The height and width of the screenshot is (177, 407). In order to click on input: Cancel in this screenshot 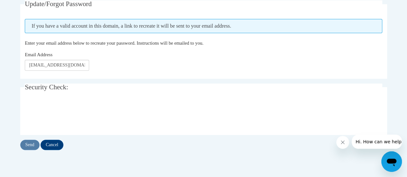, I will do `click(52, 145)`.